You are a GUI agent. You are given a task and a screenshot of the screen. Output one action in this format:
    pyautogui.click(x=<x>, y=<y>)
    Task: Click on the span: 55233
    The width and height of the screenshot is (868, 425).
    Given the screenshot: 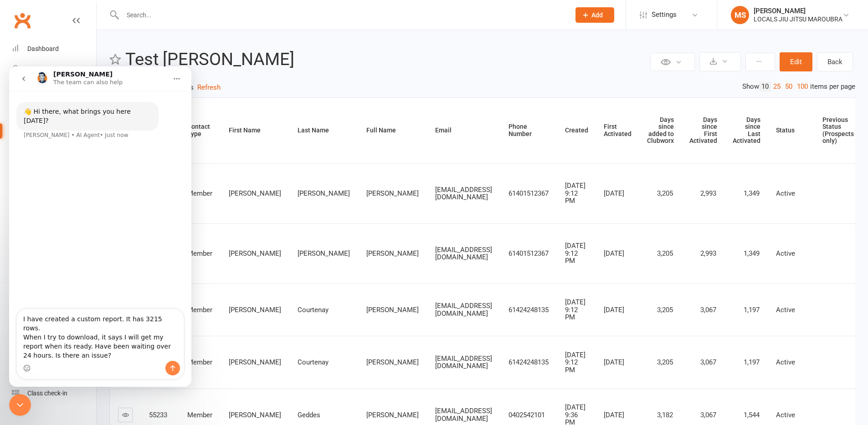 What is the action you would take?
    pyautogui.click(x=158, y=415)
    